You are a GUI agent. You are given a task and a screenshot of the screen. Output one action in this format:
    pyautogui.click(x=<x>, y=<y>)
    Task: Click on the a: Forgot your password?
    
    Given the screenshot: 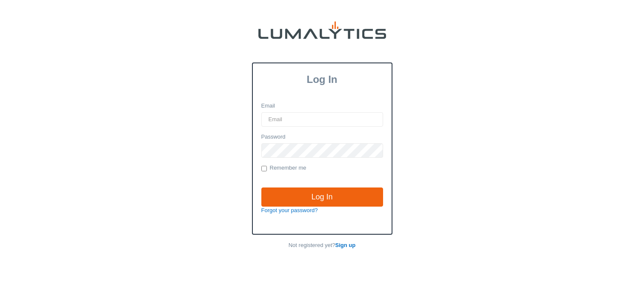 What is the action you would take?
    pyautogui.click(x=289, y=210)
    